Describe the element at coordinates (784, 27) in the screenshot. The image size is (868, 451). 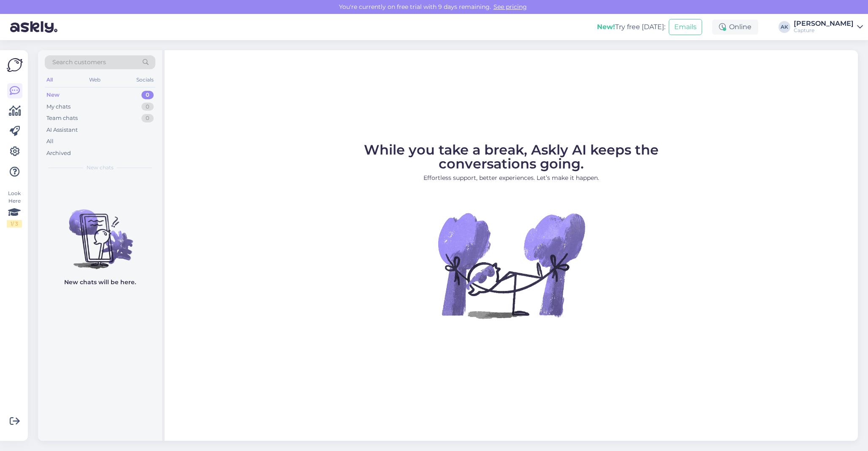
I see `div: AK` at that location.